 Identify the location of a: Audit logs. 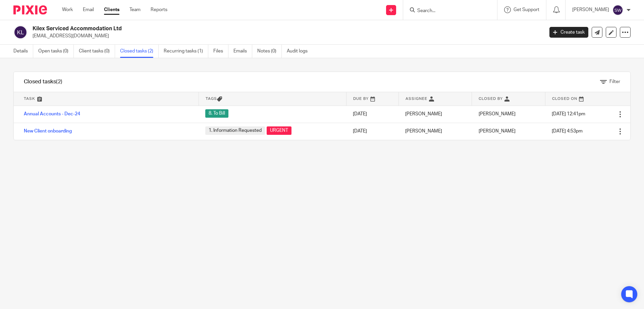
(299, 51).